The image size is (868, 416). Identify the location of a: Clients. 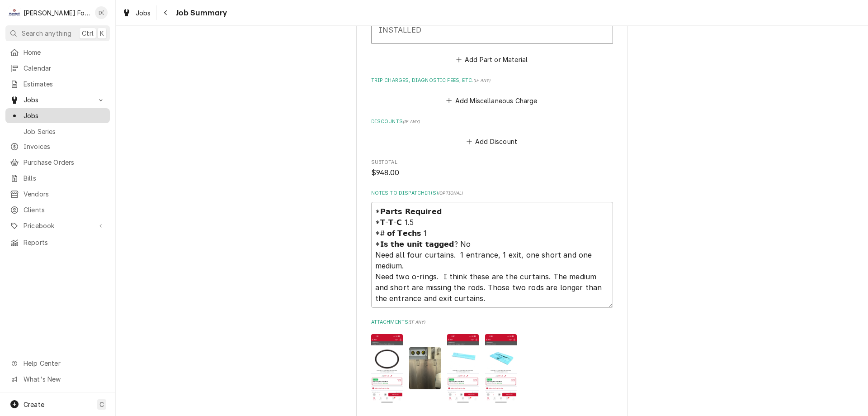
(58, 209).